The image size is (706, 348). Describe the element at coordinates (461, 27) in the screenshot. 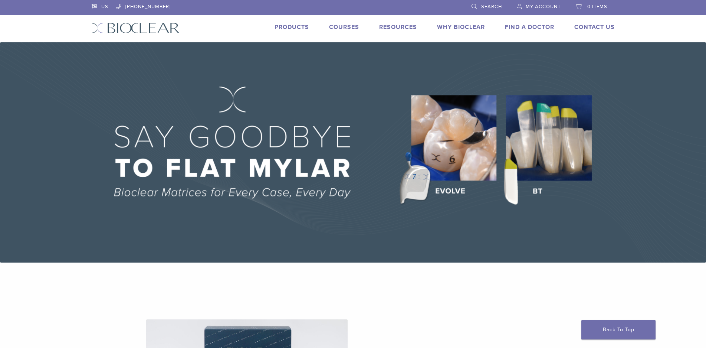

I see `a: Why Bioclear` at that location.